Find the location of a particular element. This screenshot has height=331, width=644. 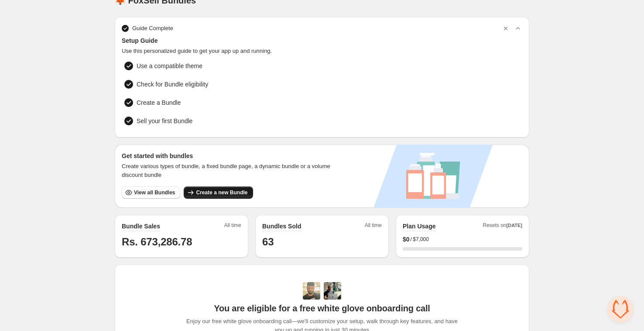

button: View all Bundles is located at coordinates (151, 193).